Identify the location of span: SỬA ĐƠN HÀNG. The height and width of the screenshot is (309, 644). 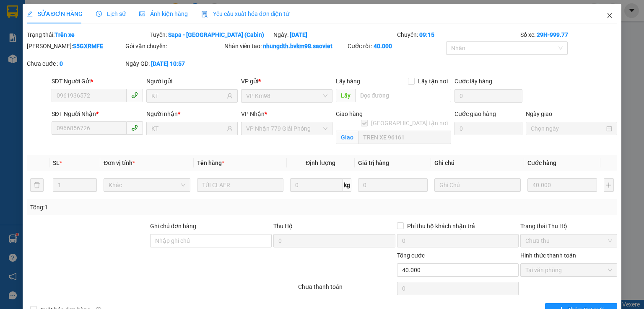
(54, 14).